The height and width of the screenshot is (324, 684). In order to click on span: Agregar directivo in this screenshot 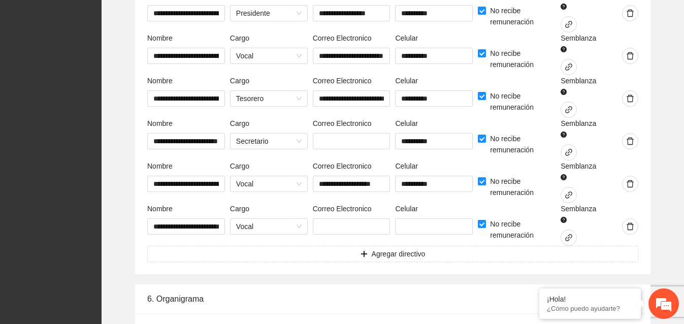, I will do `click(398, 254)`.